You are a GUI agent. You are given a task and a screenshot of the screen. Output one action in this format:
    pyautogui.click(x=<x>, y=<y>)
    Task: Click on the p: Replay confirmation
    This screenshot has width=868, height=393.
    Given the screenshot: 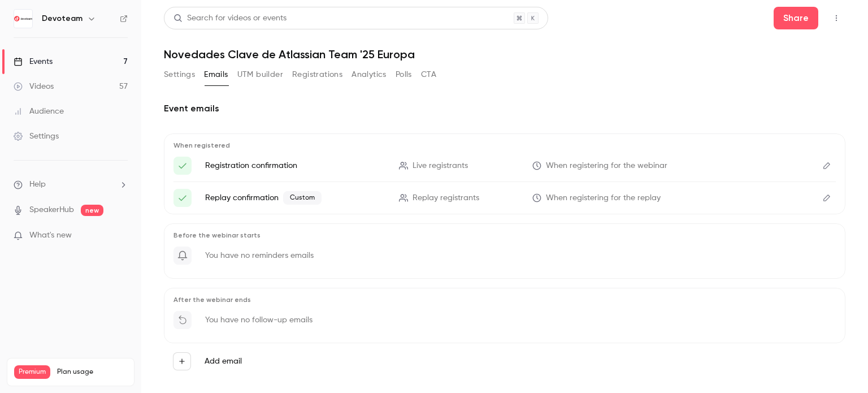 What is the action you would take?
    pyautogui.click(x=295, y=198)
    